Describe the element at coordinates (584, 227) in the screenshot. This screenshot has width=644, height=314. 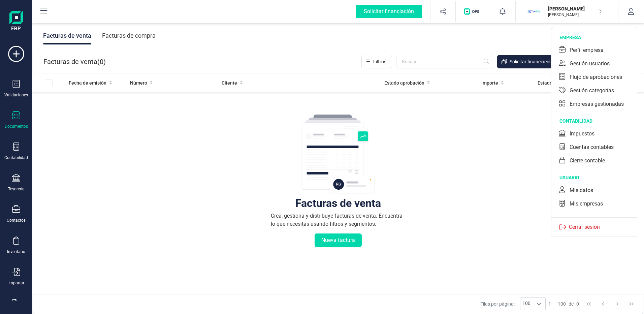
I see `p: Cerrar sesión` at that location.